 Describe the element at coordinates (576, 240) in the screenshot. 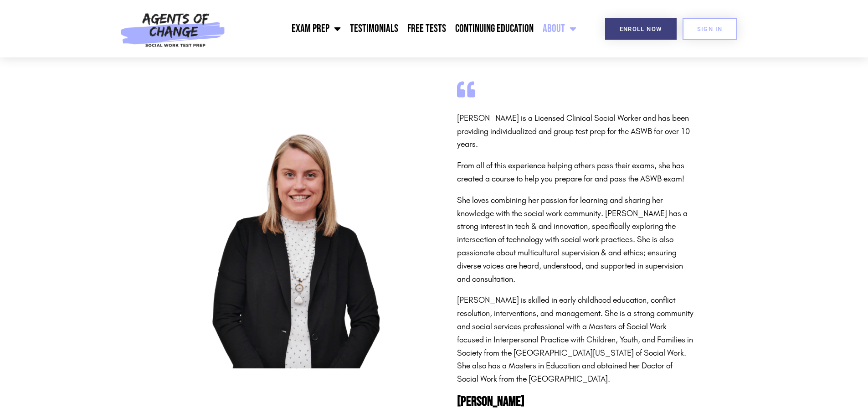

I see `p: She loves combining her passion for learning and sharing her knowledge with the social work commu...` at that location.